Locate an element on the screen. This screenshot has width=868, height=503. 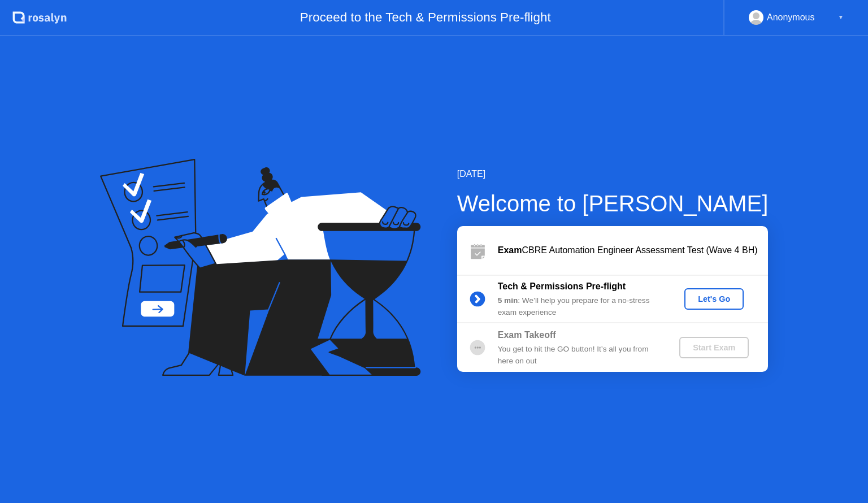
div: CBRE Automation Engineer Assessment Test (Wave 4 BH) is located at coordinates (633, 251).